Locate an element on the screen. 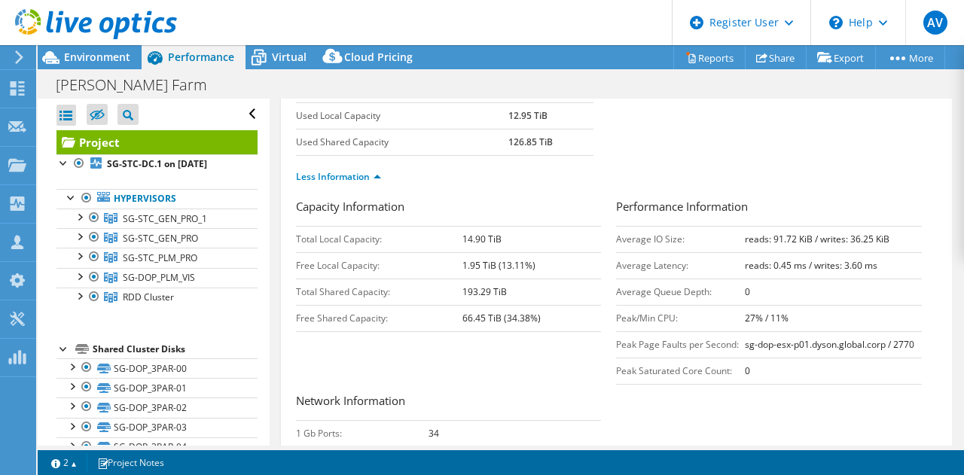  a: Hypervisors is located at coordinates (157, 199).